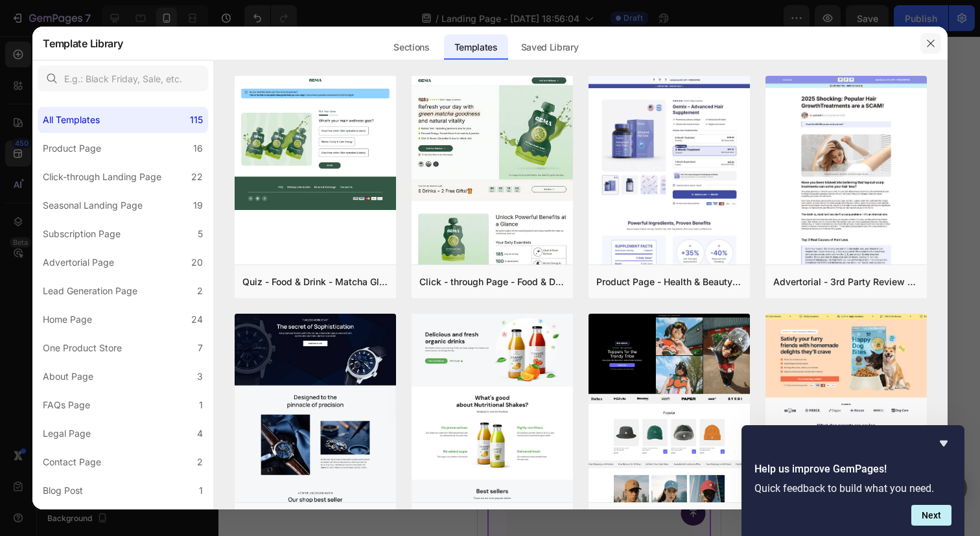 This screenshot has height=536, width=980. What do you see at coordinates (66, 405) in the screenshot?
I see `div: FAQs Page` at bounding box center [66, 405].